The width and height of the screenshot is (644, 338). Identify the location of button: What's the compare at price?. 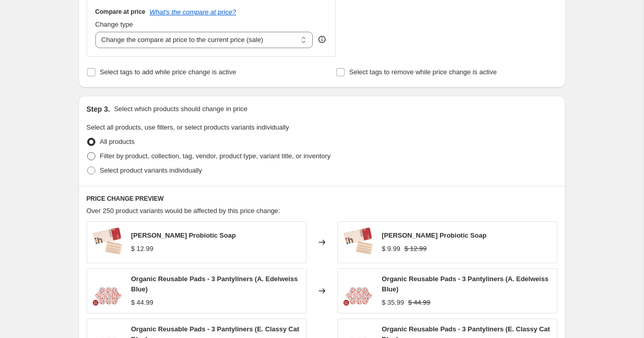
(192, 12).